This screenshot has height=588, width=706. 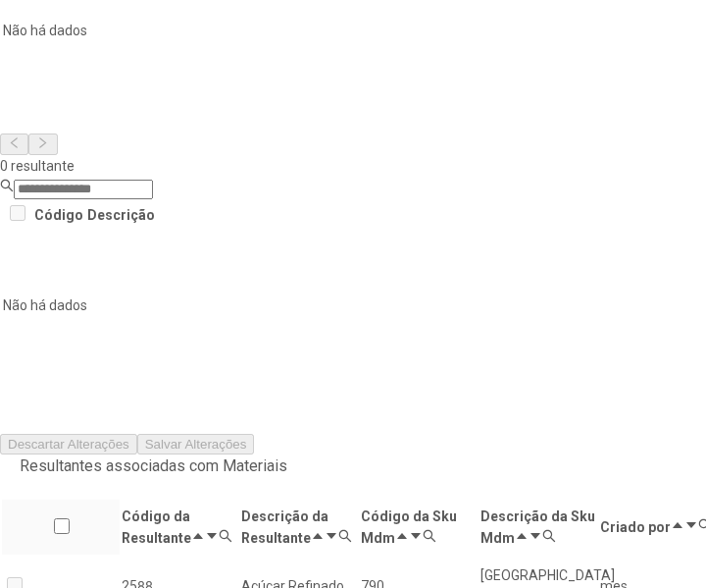 What do you see at coordinates (156, 527) in the screenshot?
I see `span: Código da Resultante` at bounding box center [156, 527].